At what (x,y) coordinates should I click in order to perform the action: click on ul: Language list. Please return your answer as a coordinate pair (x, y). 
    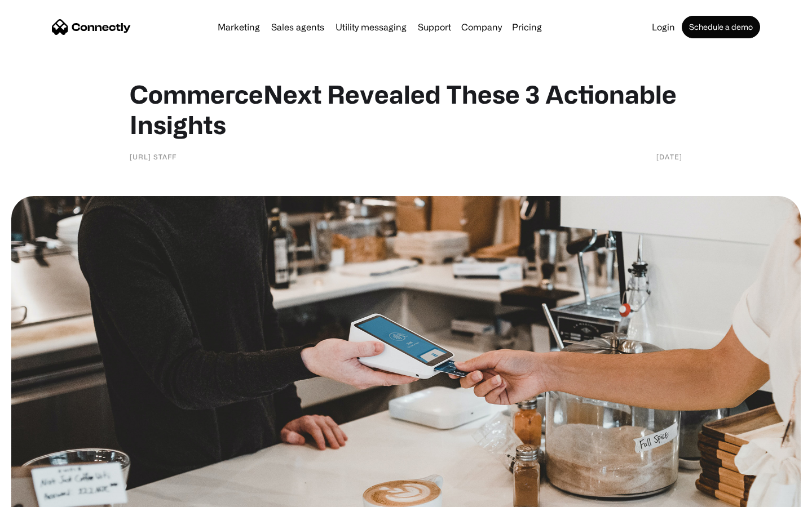
    Looking at the image, I should click on (45, 496).